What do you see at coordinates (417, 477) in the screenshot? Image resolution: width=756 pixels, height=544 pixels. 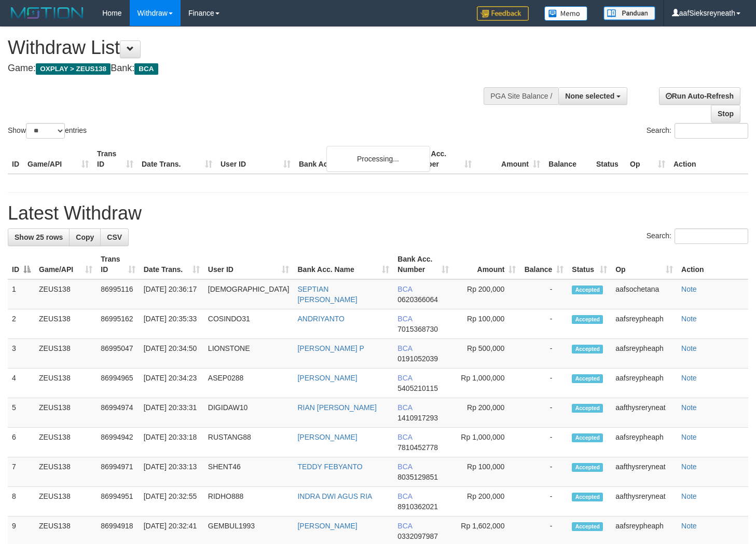 I see `span: Copy 8035129851 to clipboard` at bounding box center [417, 477].